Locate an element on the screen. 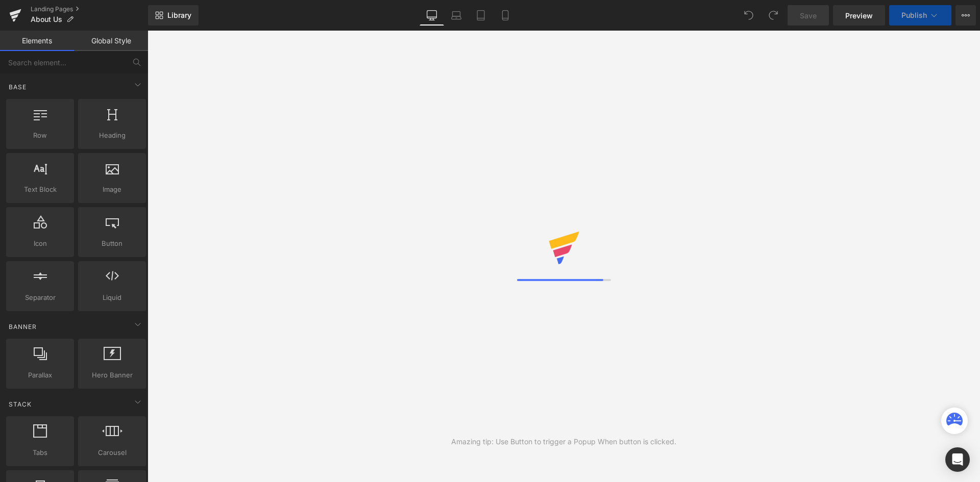 This screenshot has width=980, height=482. div: Open Intercom Messenger is located at coordinates (958, 459).